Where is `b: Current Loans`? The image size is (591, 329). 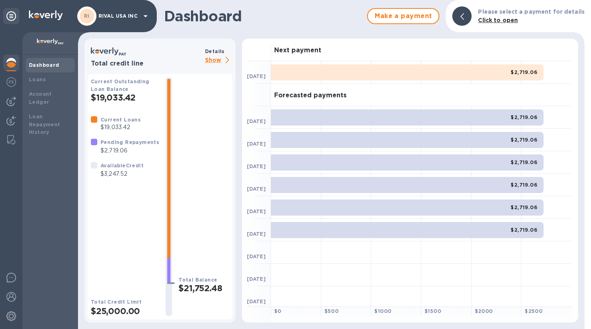 b: Current Loans is located at coordinates (121, 119).